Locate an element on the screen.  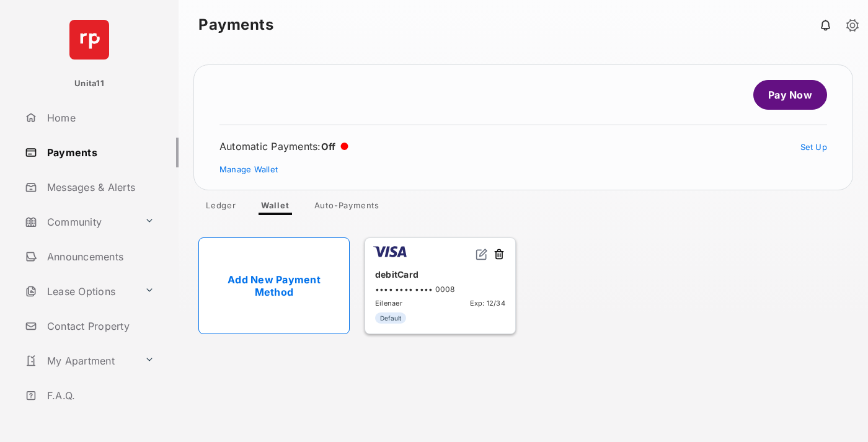
a: Home is located at coordinates (99, 118).